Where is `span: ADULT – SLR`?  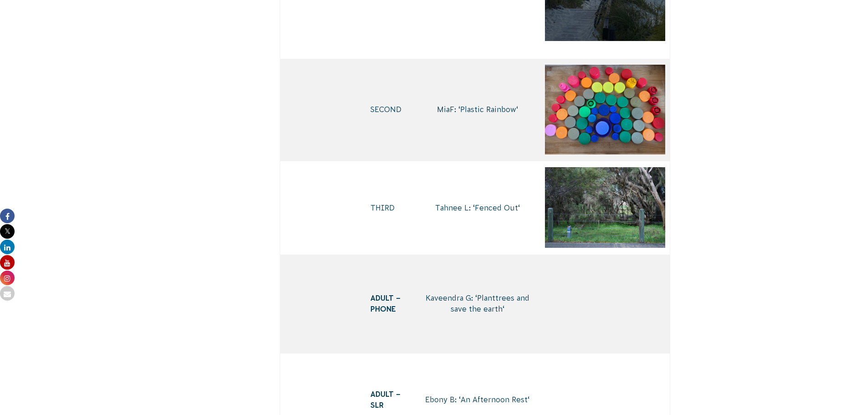
span: ADULT – SLR is located at coordinates (386, 400).